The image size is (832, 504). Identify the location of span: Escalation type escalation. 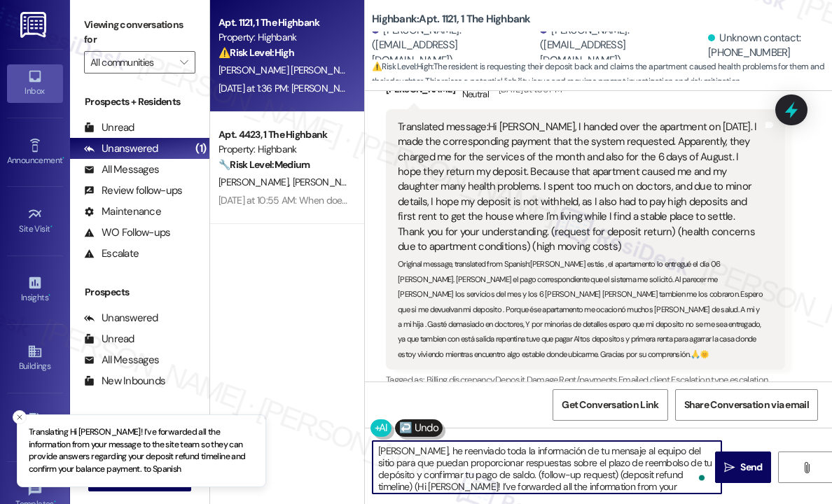
(719, 379).